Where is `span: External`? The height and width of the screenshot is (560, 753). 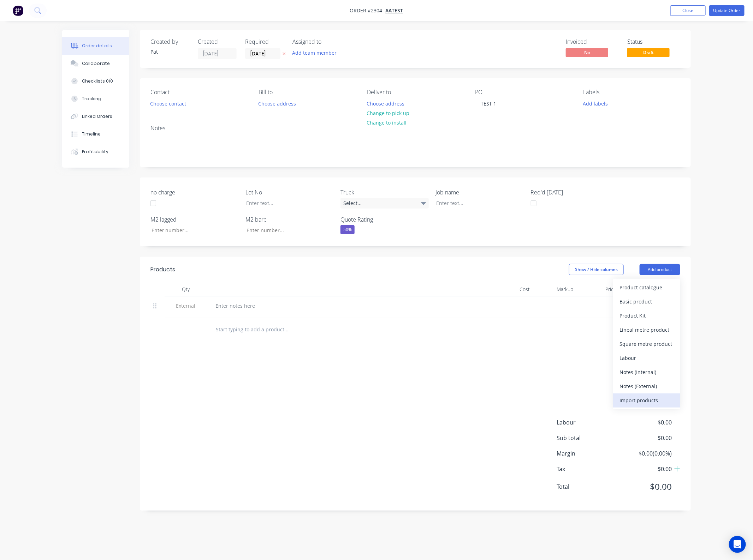
span: External is located at coordinates (186, 306).